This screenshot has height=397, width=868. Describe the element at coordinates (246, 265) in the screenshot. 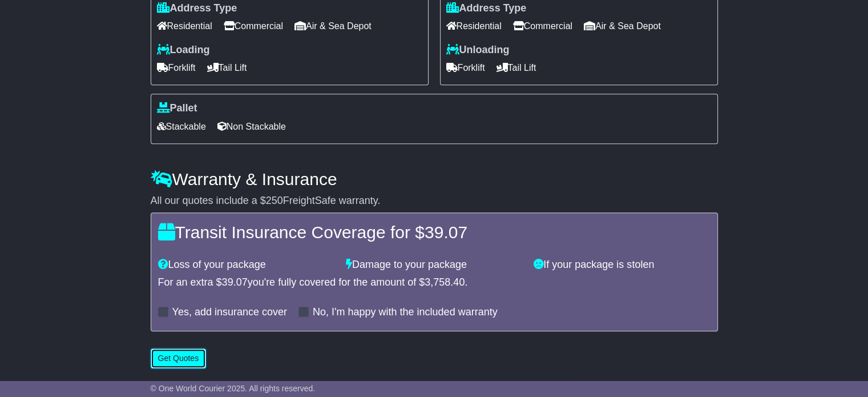

I see `div: Loss of your package` at that location.